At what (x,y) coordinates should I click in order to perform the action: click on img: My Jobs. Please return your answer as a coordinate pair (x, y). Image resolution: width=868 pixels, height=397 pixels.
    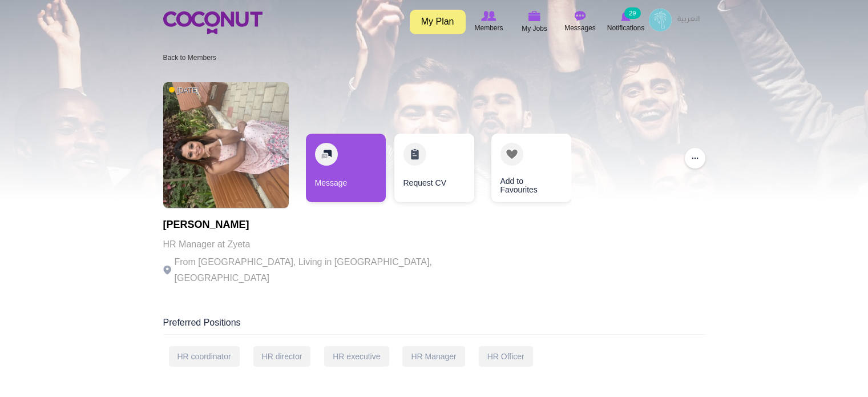
    Looking at the image, I should click on (535, 16).